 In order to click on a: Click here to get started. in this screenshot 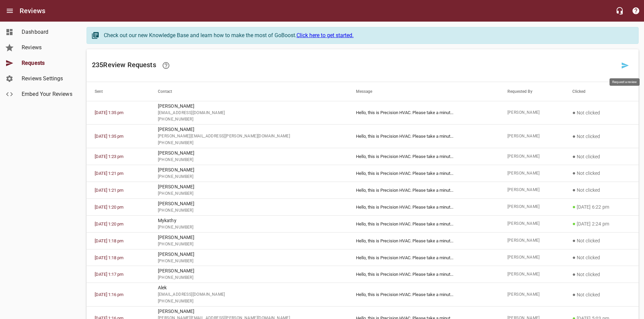, I will do `click(325, 35)`.